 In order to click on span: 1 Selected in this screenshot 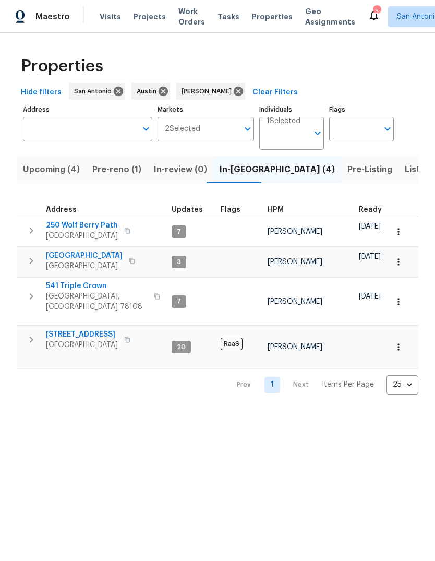, I will do `click(283, 121)`.